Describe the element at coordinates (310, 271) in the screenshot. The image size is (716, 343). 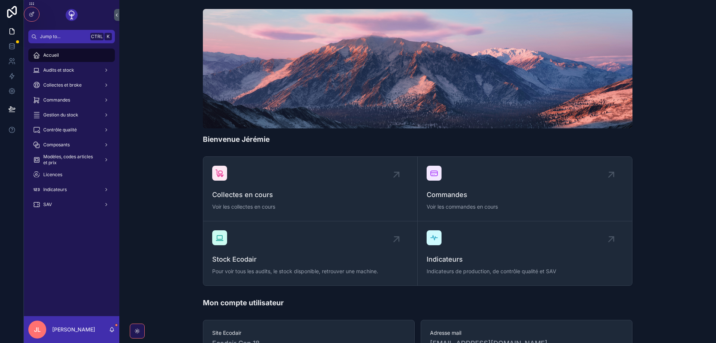
I see `span: Pour voir tous les audits, le stock disponible, retrouver une machine.` at that location.